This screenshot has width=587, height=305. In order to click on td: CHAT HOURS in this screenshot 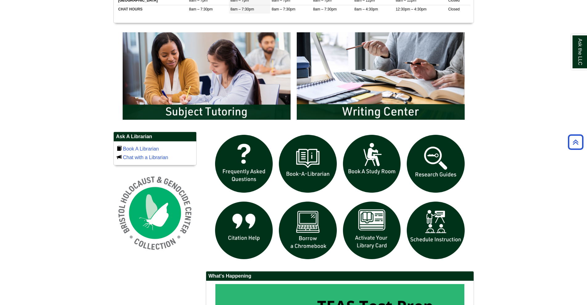, I will do `click(152, 9)`.